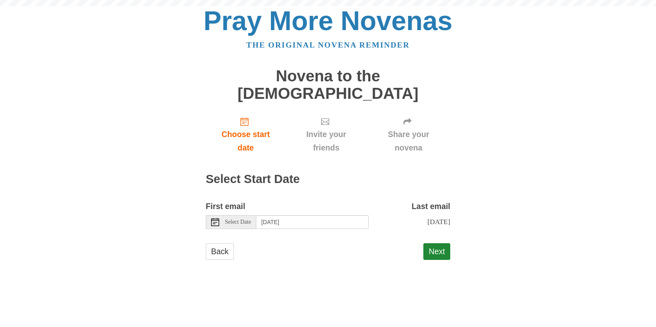 The width and height of the screenshot is (656, 327). What do you see at coordinates (408, 134) in the screenshot?
I see `a: Share your novena` at bounding box center [408, 134].